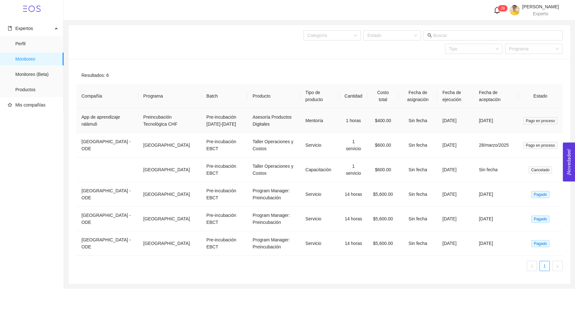  What do you see at coordinates (30, 105) in the screenshot?
I see `span: Mis compañías` at bounding box center [30, 105].